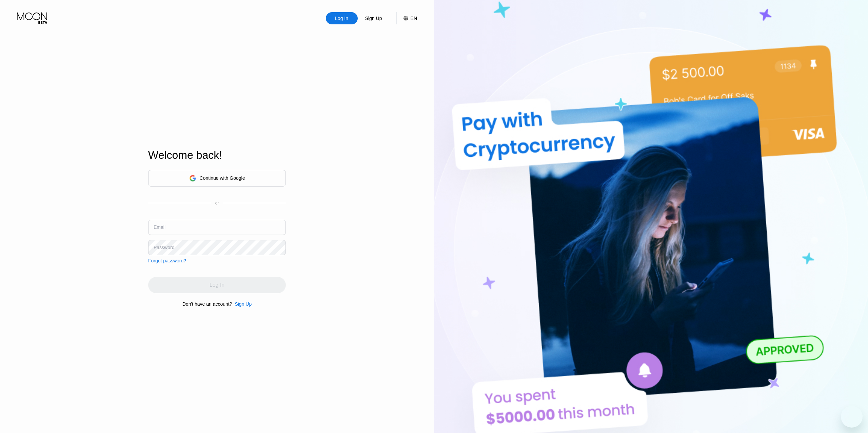 This screenshot has height=433, width=868. What do you see at coordinates (217, 203) in the screenshot?
I see `div: or` at bounding box center [217, 203].